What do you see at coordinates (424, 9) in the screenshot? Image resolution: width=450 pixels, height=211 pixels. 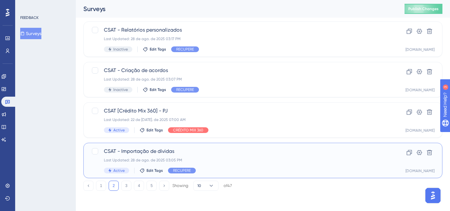 I see `button: Publish Changes` at bounding box center [424, 9].